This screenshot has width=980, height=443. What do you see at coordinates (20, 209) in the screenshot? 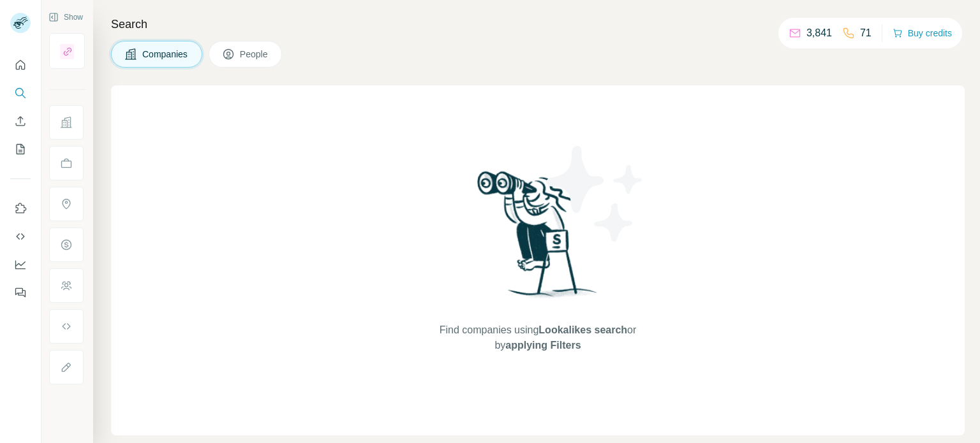
I see `button: Use Surfe on LinkedIn` at bounding box center [20, 209].